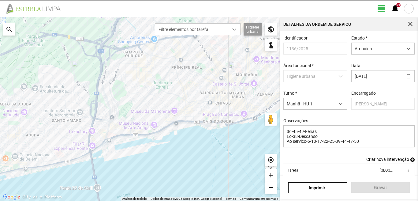 The image size is (418, 201). I want to click on button: more_vert, so click(408, 170).